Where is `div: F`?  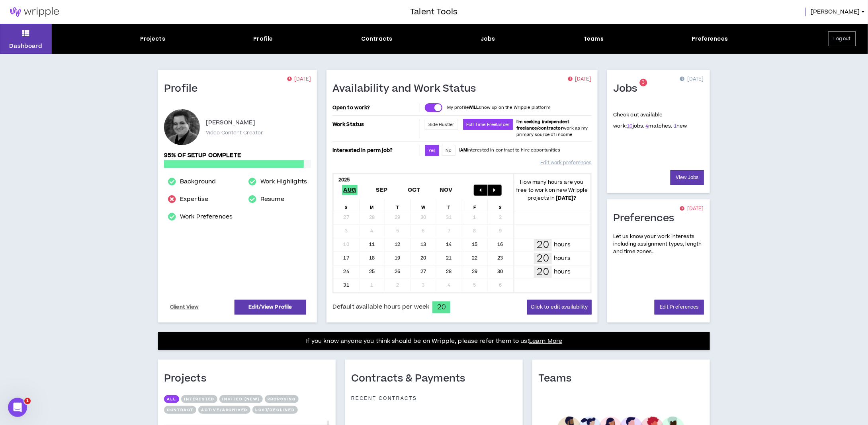 div: F is located at coordinates (475, 205).